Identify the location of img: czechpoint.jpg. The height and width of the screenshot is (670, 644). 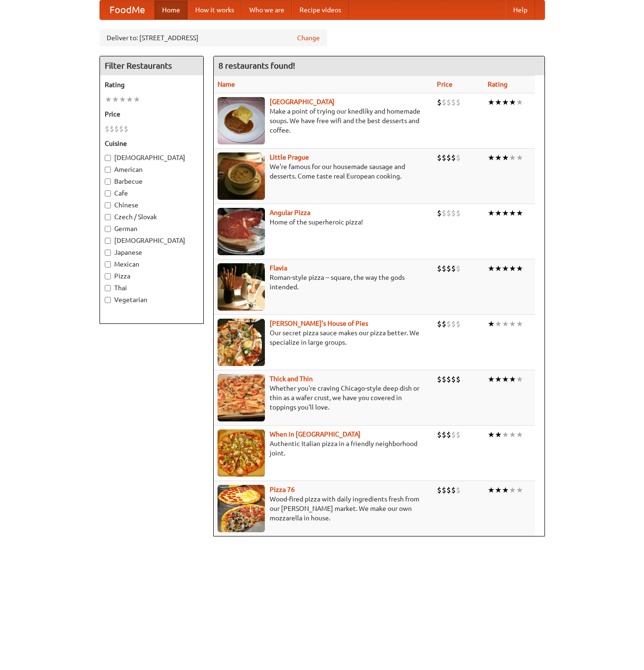
(241, 121).